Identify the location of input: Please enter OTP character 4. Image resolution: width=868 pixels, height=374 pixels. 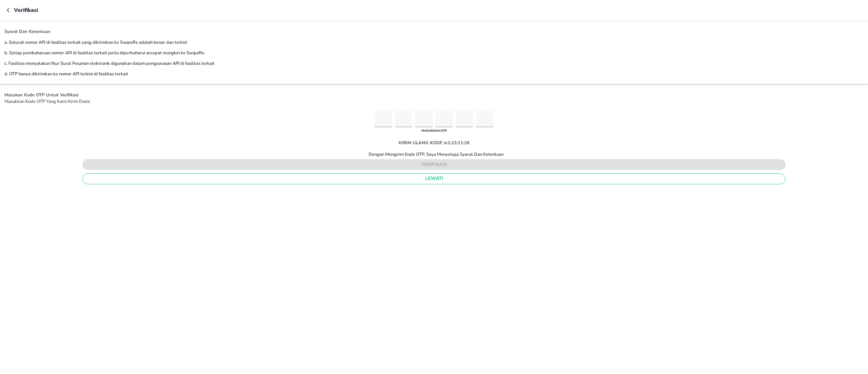
(444, 119).